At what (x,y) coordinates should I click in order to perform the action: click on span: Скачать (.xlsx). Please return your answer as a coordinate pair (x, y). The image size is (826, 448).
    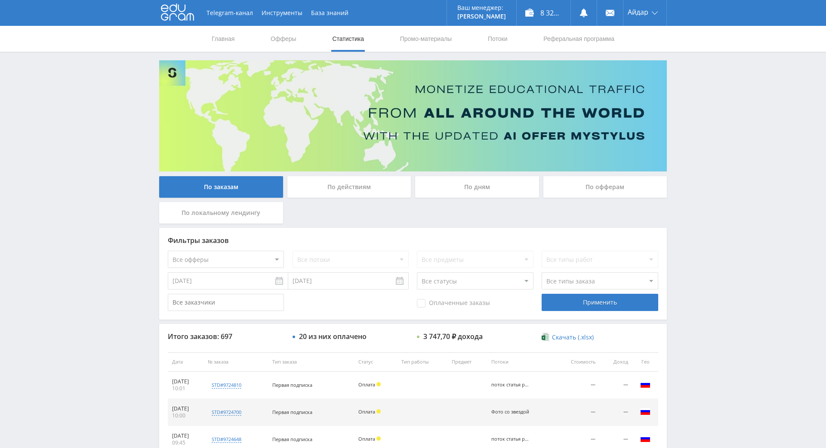
    Looking at the image, I should click on (573, 337).